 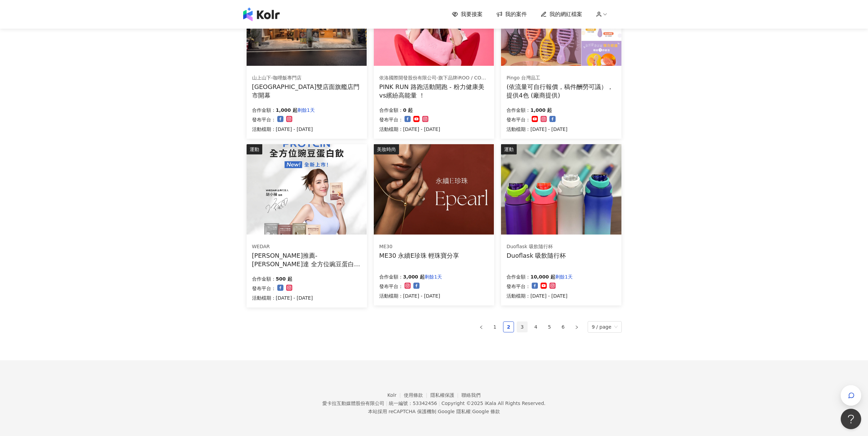 I want to click on a: Google 條款, so click(x=486, y=412).